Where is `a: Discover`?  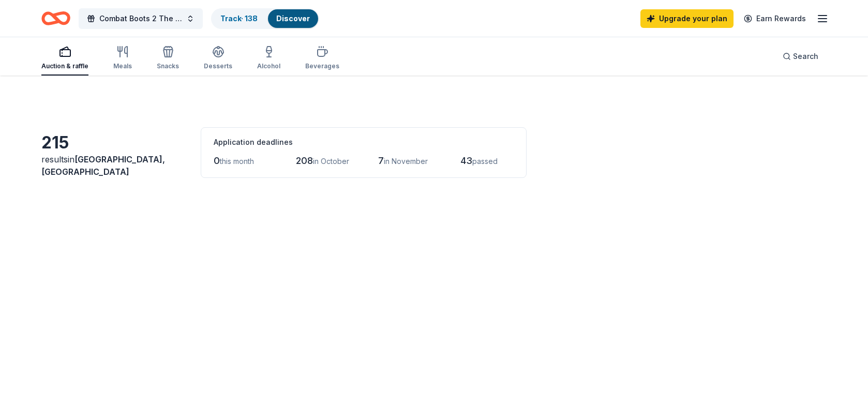
a: Discover is located at coordinates (293, 18).